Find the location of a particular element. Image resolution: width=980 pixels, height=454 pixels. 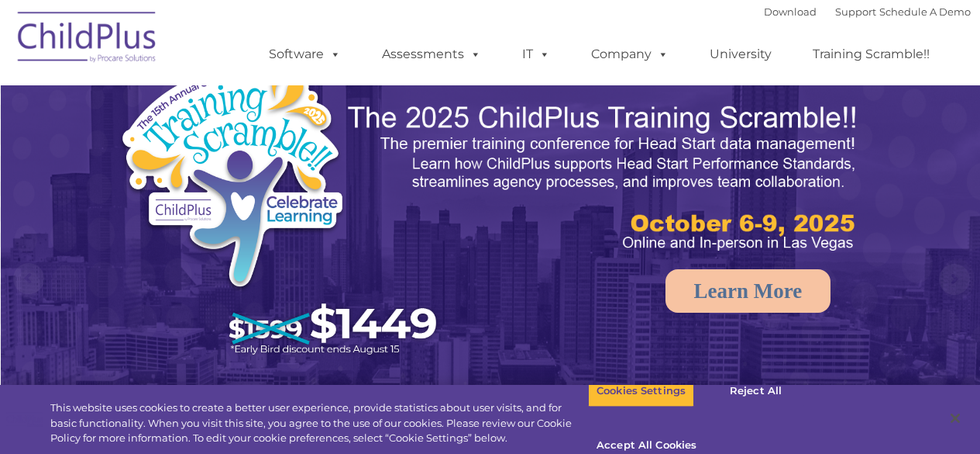

img: ChildPlus by Procare Solutions is located at coordinates (88, 39).